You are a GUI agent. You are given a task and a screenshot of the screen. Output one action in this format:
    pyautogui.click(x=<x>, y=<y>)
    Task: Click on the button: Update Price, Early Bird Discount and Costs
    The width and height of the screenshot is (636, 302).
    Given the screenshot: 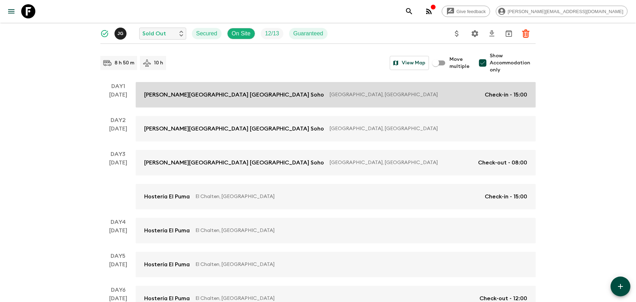 What is the action you would take?
    pyautogui.click(x=457, y=34)
    